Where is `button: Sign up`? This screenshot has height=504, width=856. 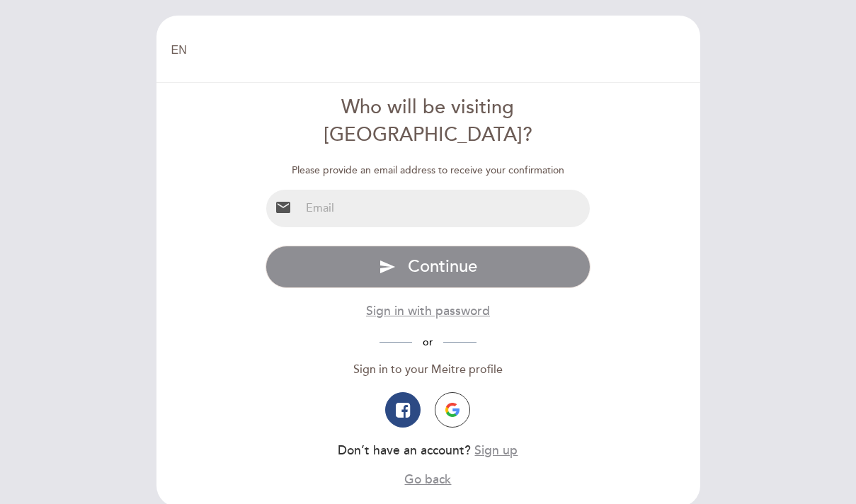
button: Sign up is located at coordinates (496, 450).